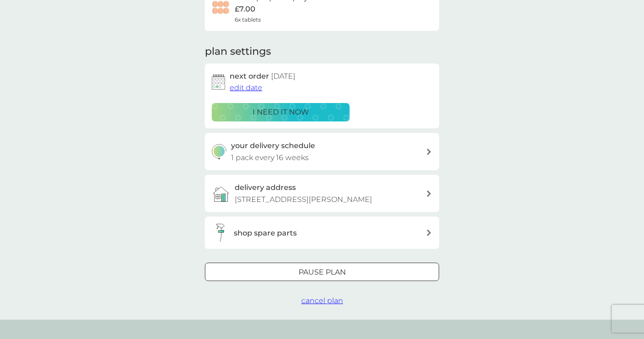 This screenshot has width=644, height=339. What do you see at coordinates (322, 233) in the screenshot?
I see `button: shop spare parts` at bounding box center [322, 233].